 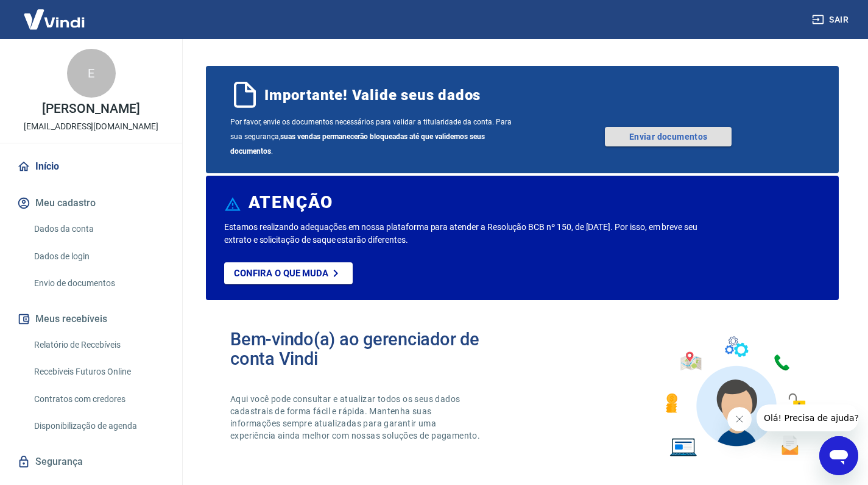 I want to click on a: Recebíveis Futuros Online, so click(x=98, y=372).